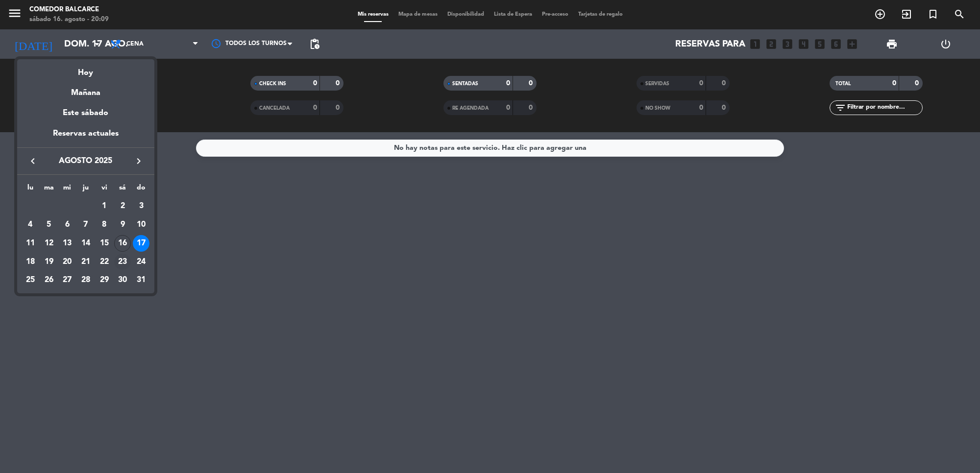 The height and width of the screenshot is (473, 980). Describe the element at coordinates (104, 280) in the screenshot. I see `td: 29 de agosto de 2025` at that location.